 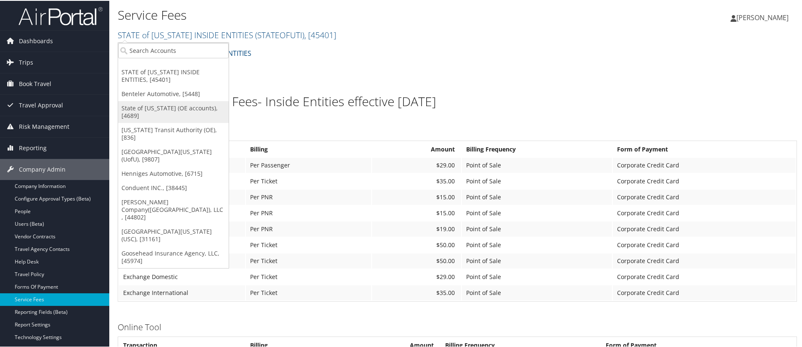 I want to click on a: Goosehead Insurance Agency, LLC, [45974], so click(x=173, y=257).